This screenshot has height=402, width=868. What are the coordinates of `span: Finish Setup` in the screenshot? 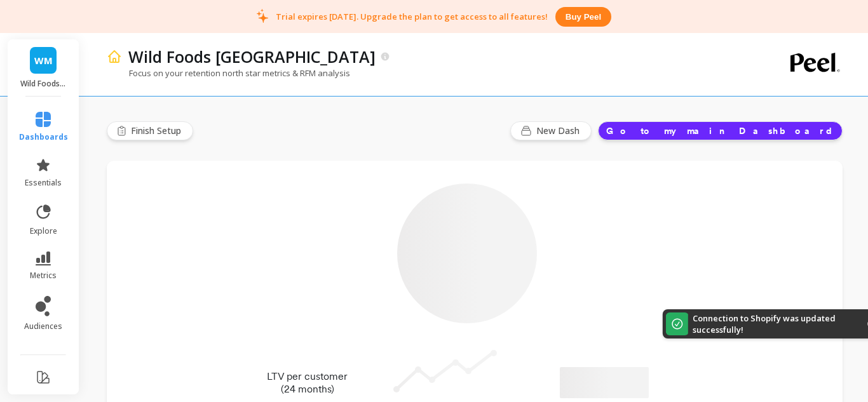 It's located at (157, 130).